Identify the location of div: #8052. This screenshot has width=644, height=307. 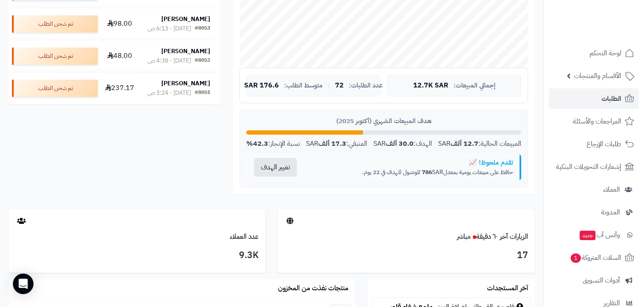
(203, 60).